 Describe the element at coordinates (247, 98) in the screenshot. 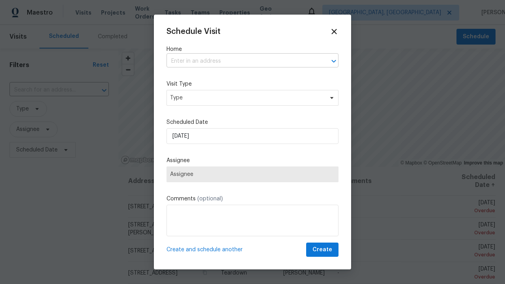

I see `span: Type` at that location.